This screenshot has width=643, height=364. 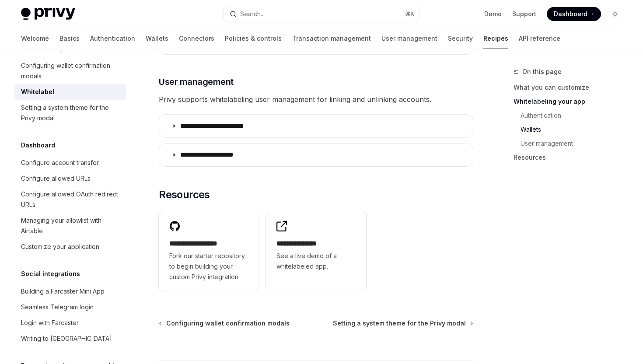 I want to click on a: Building a Farcaster Mini App, so click(x=70, y=291).